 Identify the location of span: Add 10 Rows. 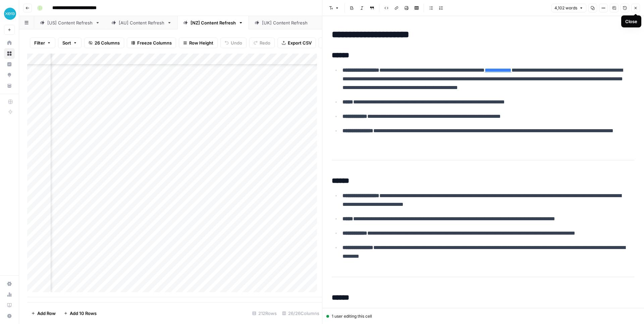
(83, 314).